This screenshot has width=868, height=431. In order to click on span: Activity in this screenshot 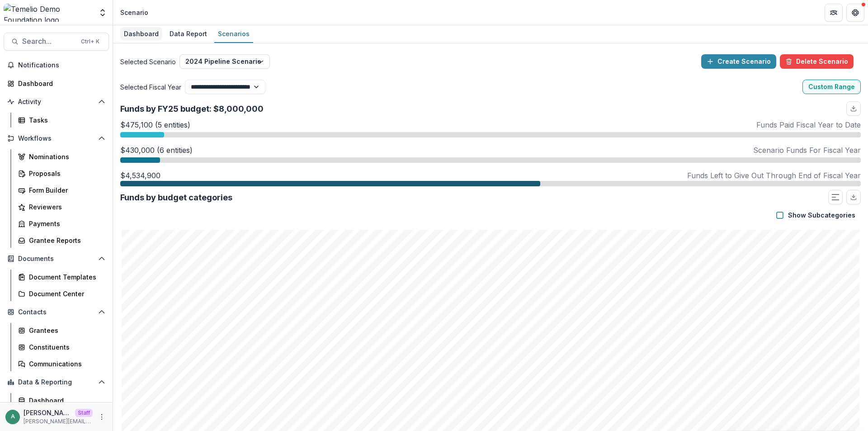, I will do `click(56, 102)`.